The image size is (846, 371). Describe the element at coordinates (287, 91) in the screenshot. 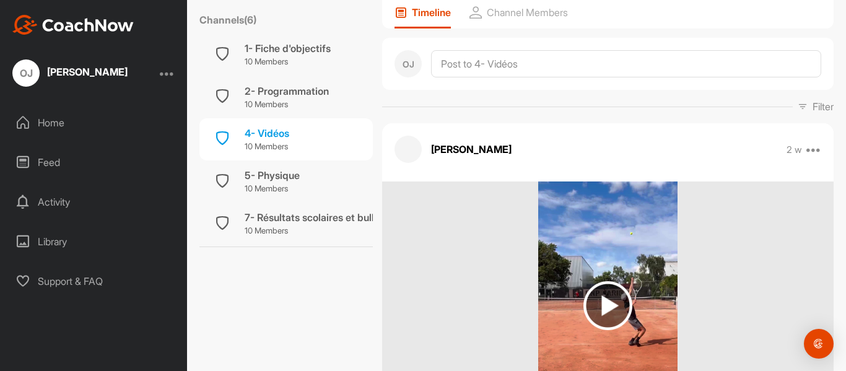

I see `div: 2- Programmation` at that location.